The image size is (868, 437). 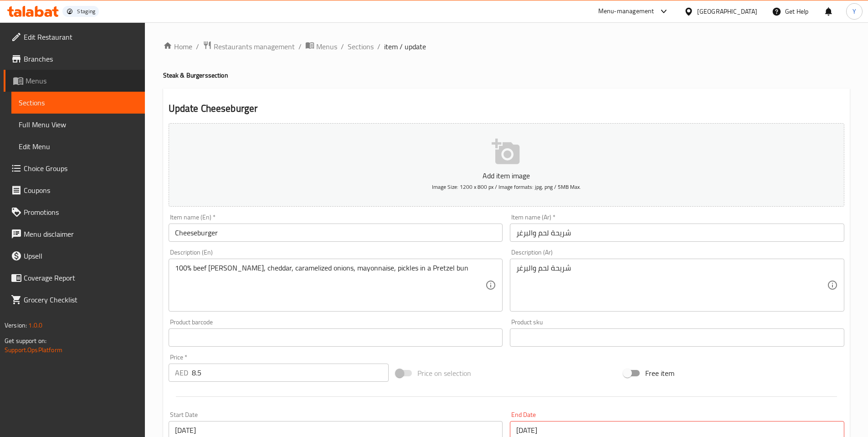 What do you see at coordinates (78, 147) in the screenshot?
I see `a: Edit Menu` at bounding box center [78, 147].